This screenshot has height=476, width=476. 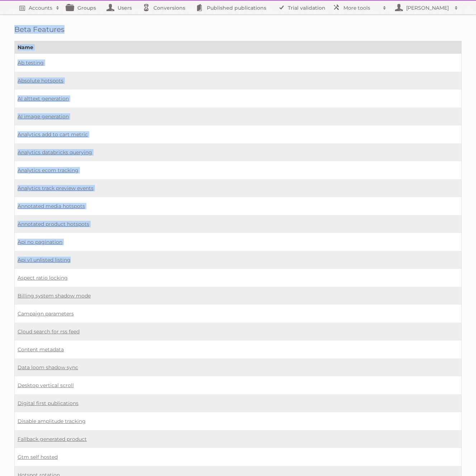 What do you see at coordinates (38, 457) in the screenshot?
I see `a: Gtm self hosted` at bounding box center [38, 457].